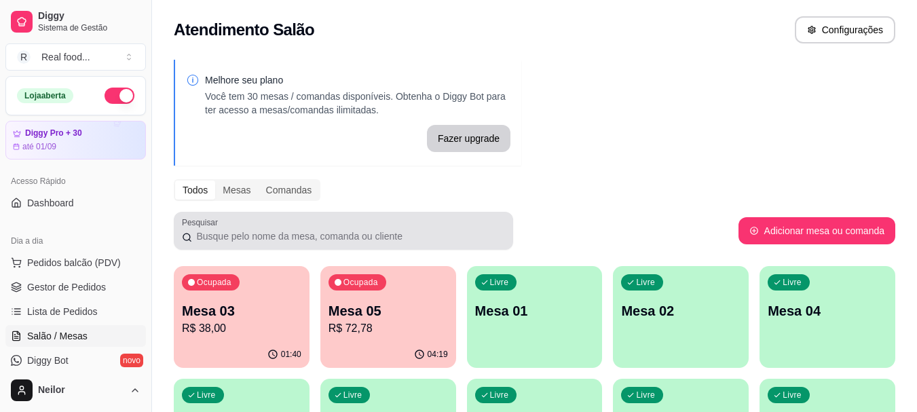  Describe the element at coordinates (75, 181) in the screenshot. I see `div: Acesso Rápido` at that location.